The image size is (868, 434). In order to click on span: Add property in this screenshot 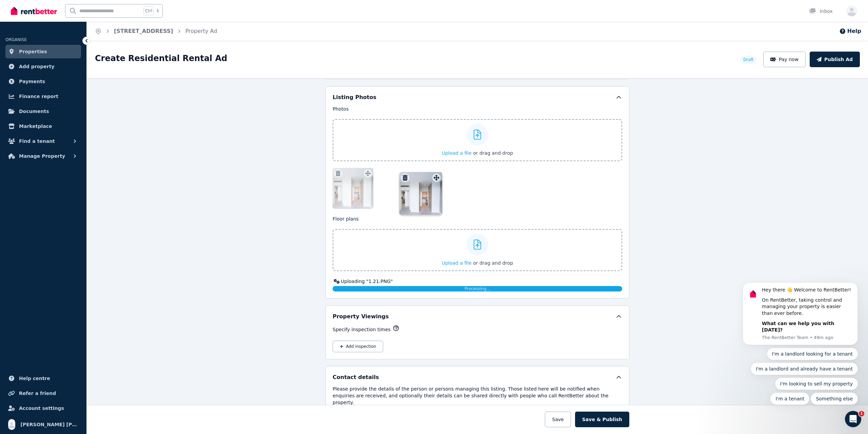, I will do `click(36, 66)`.